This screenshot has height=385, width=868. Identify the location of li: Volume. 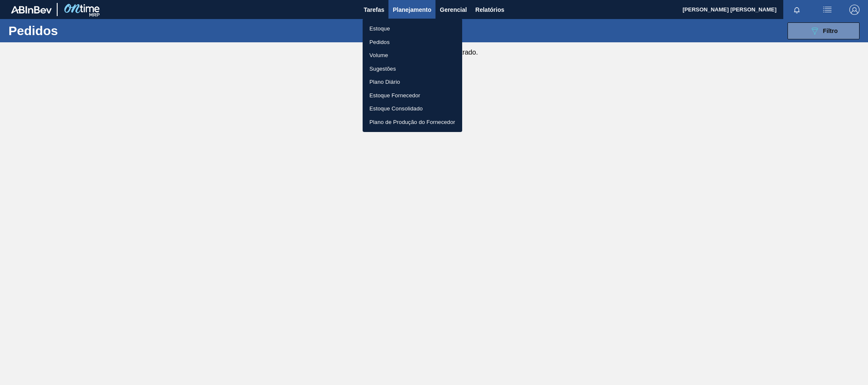
(412, 55).